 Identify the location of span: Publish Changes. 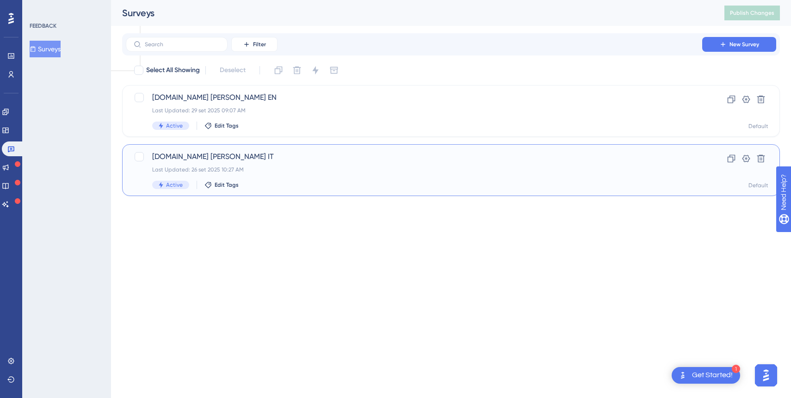
(752, 13).